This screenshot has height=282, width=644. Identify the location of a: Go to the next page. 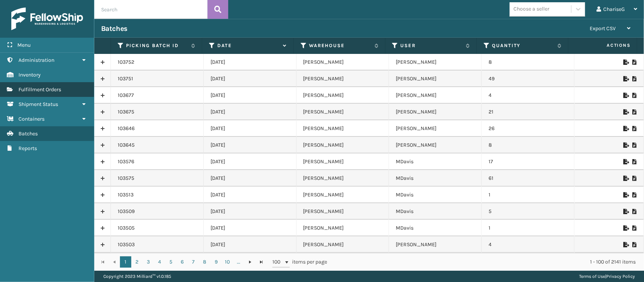
(250, 262).